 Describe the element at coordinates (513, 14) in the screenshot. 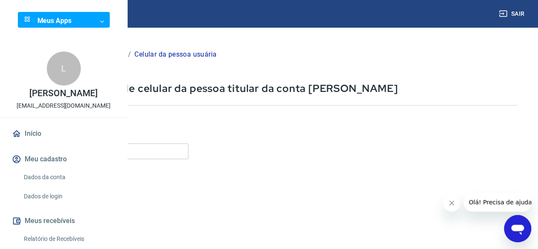

I see `button: Sair` at that location.